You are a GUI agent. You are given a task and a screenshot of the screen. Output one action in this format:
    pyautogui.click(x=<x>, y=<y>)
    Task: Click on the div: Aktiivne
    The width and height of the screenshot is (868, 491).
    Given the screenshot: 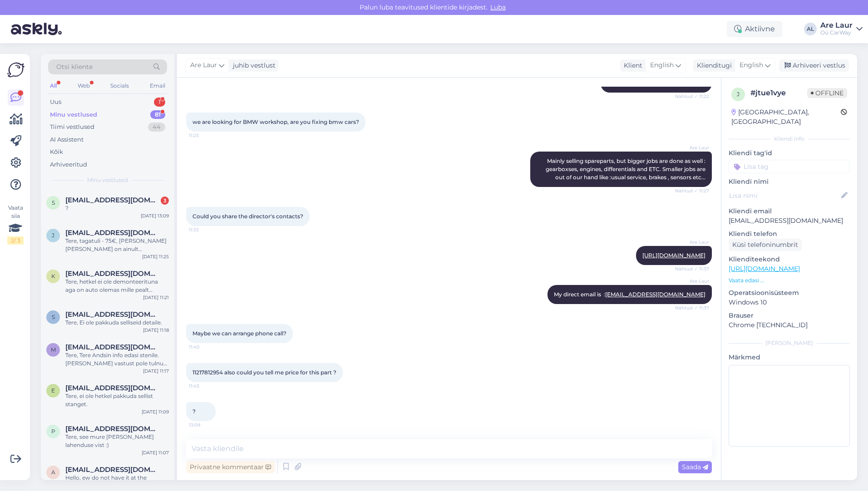 What is the action you would take?
    pyautogui.click(x=755, y=29)
    